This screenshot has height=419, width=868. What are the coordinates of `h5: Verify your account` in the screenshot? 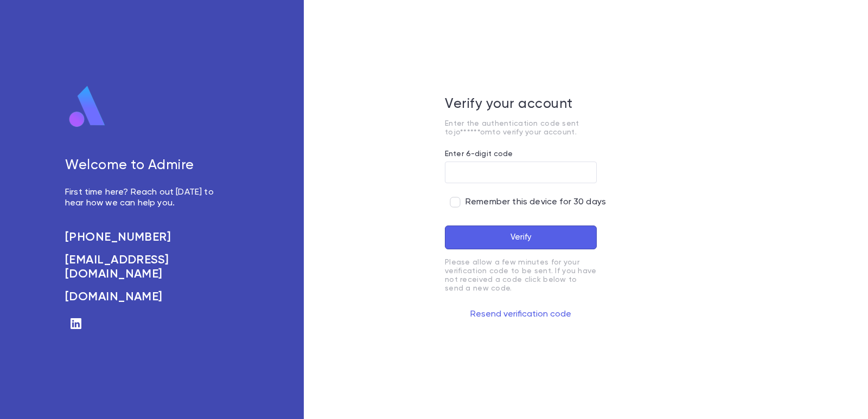 It's located at (521, 105).